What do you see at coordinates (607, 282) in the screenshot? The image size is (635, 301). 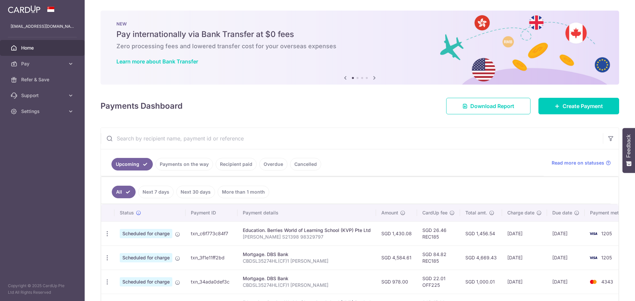 I see `span: 4343` at bounding box center [607, 282].